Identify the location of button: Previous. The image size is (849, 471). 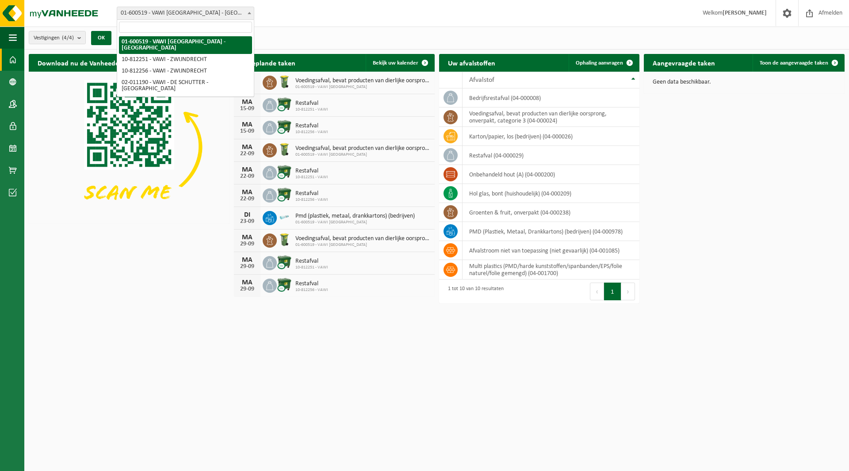
(597, 291).